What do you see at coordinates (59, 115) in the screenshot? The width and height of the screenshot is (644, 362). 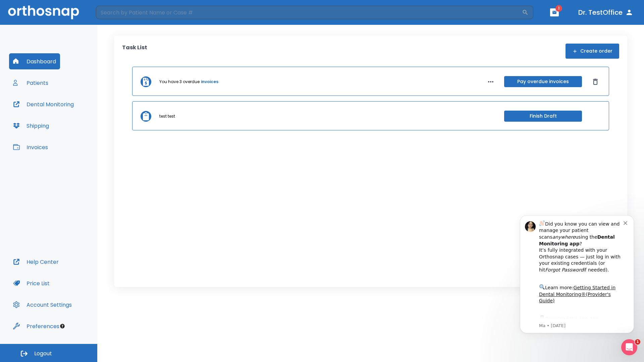 I see `a: App Store` at bounding box center [59, 115].